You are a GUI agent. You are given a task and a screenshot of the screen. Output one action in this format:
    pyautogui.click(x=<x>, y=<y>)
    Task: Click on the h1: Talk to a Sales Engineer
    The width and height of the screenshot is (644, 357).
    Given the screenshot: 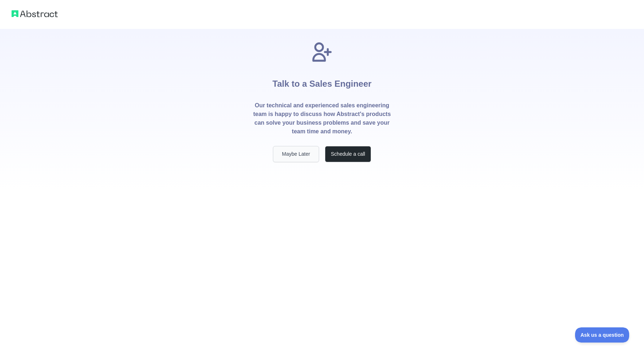 What is the action you would take?
    pyautogui.click(x=322, y=82)
    